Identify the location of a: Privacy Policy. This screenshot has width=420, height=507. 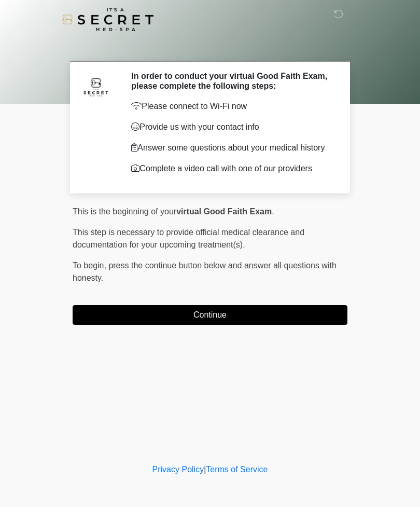
(178, 469).